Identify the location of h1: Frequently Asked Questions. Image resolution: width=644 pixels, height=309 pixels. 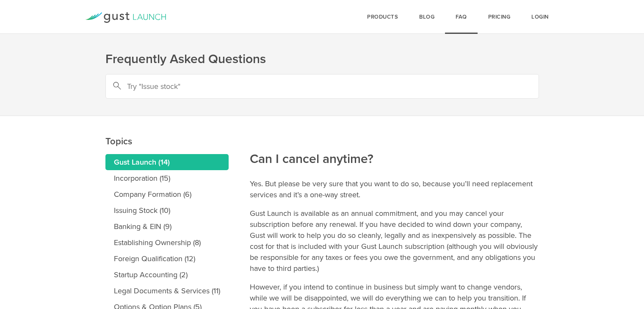
(322, 59).